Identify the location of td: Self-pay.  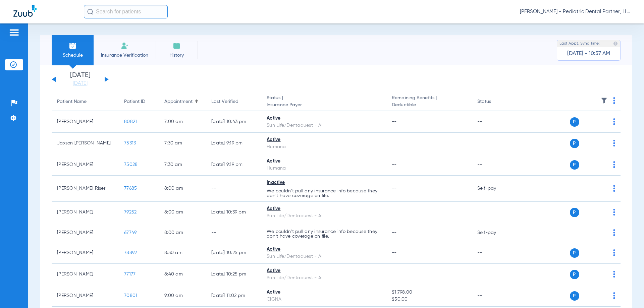
(494, 189).